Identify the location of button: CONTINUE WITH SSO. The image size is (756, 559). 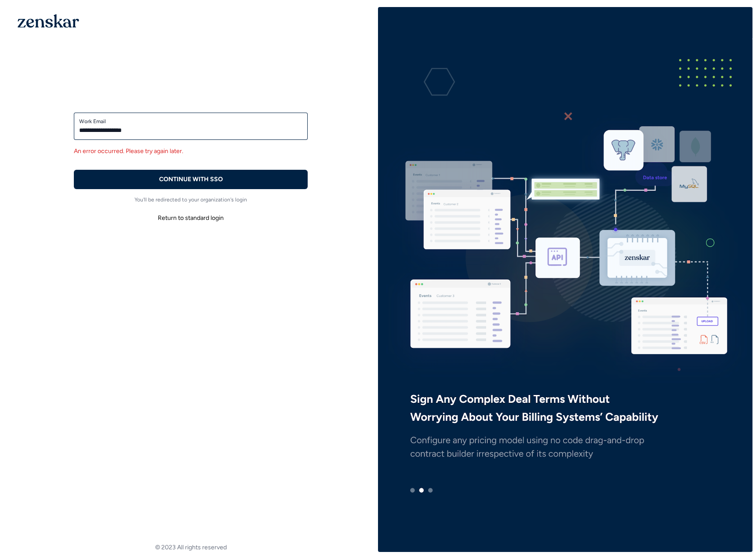
(191, 180).